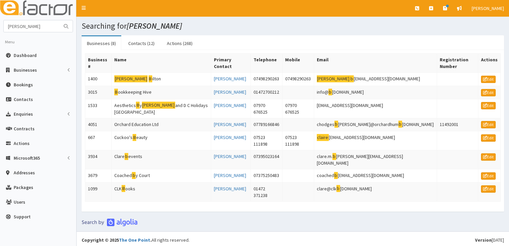 The width and height of the screenshot is (509, 246). Describe the element at coordinates (298, 63) in the screenshot. I see `th: Mobile` at that location.